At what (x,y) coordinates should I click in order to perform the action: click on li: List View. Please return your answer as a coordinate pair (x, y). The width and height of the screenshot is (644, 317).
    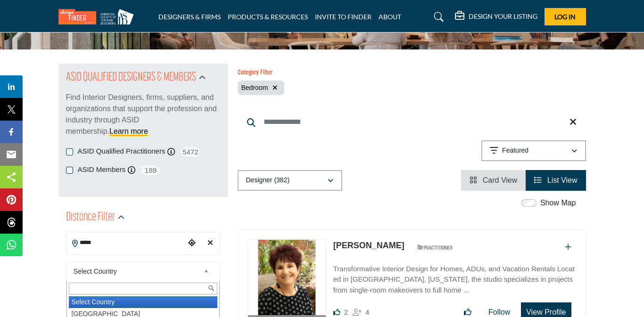
    Looking at the image, I should click on (555, 180).